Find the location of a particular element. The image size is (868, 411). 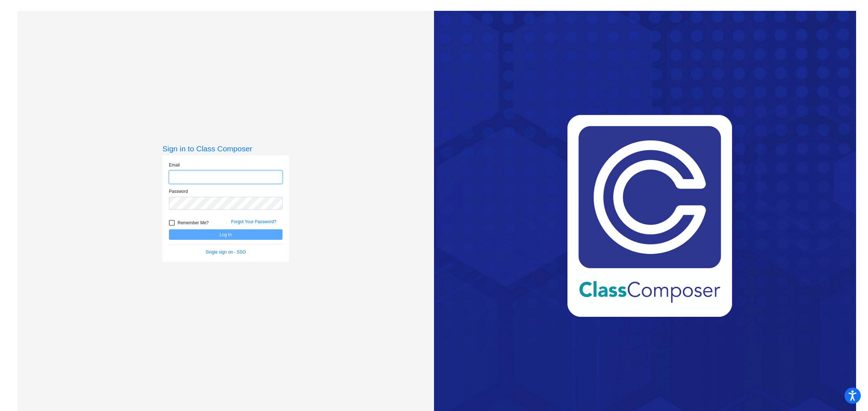

label: Password is located at coordinates (178, 191).